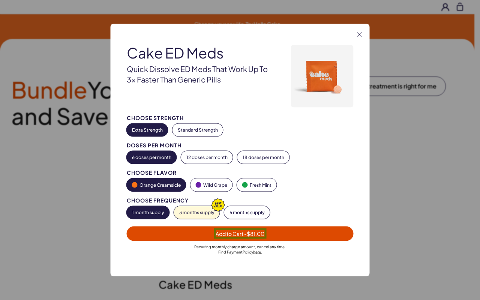  Describe the element at coordinates (211, 185) in the screenshot. I see `button: Wild Grape` at that location.